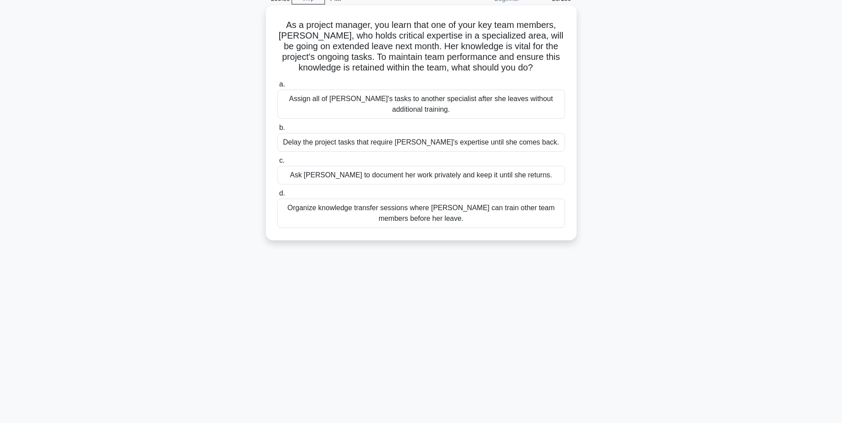 This screenshot has height=423, width=842. What do you see at coordinates (282, 84) in the screenshot?
I see `span: a.` at bounding box center [282, 84].